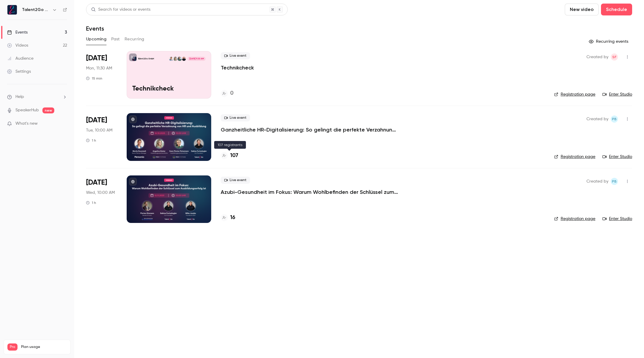  I want to click on h4: 107, so click(234, 155).